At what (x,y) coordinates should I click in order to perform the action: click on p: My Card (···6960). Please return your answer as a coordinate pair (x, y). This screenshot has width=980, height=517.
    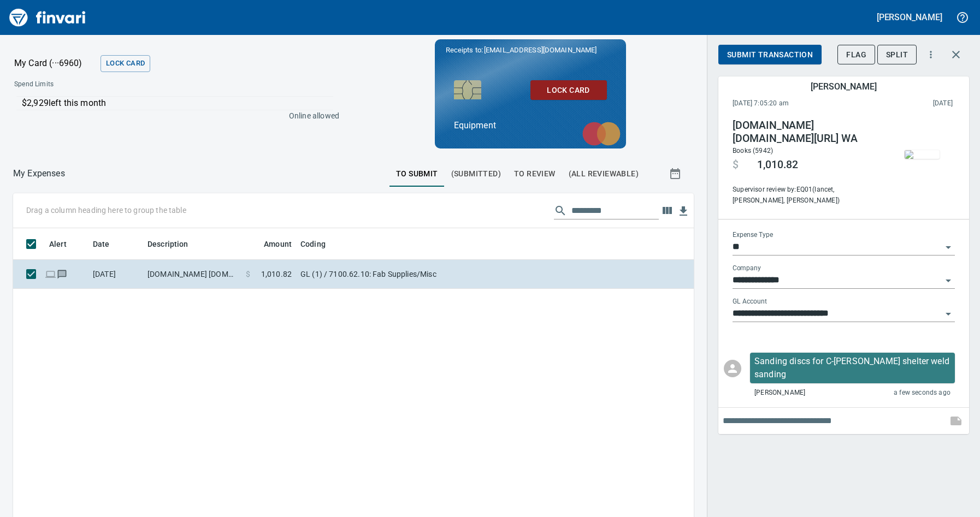
    Looking at the image, I should click on (55, 64).